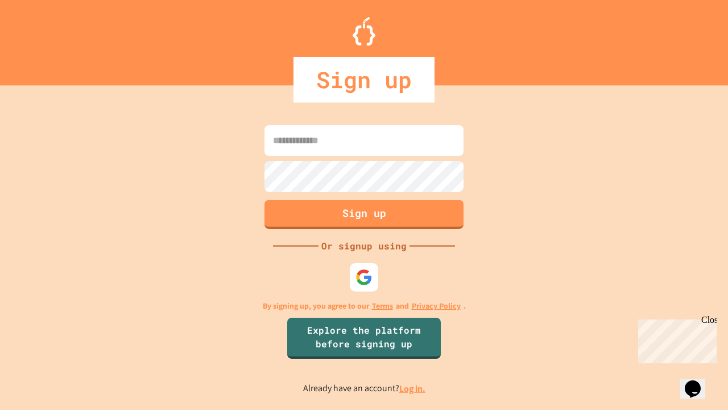 The image size is (728, 410). Describe the element at coordinates (364, 80) in the screenshot. I see `div: Sign up` at that location.